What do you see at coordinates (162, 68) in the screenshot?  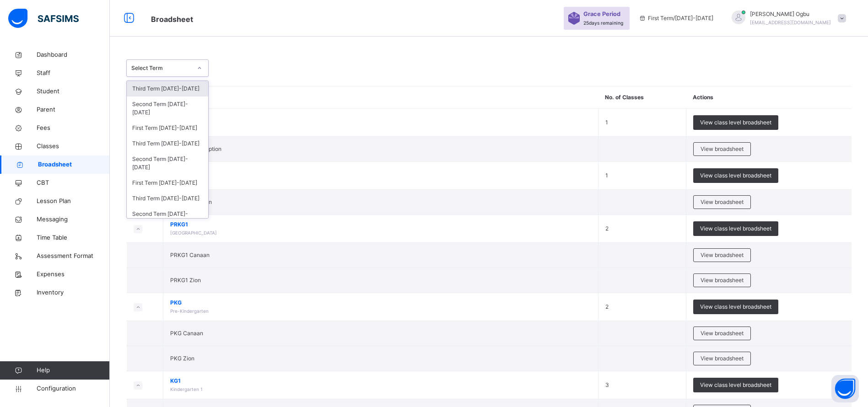 I see `div: Select Term` at bounding box center [162, 68].